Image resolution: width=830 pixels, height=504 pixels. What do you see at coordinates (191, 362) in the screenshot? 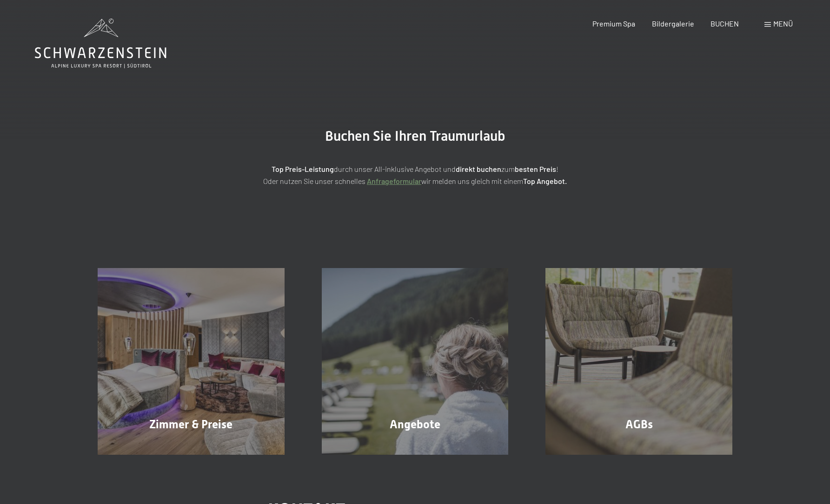
I see `a: Buchung Zimmer & Preise` at bounding box center [191, 362].